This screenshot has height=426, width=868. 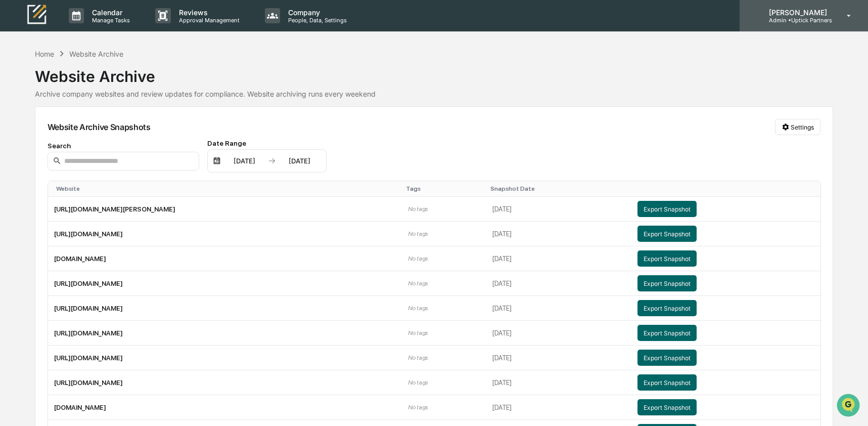 What do you see at coordinates (208, 20) in the screenshot?
I see `p: Approval Management` at bounding box center [208, 20].